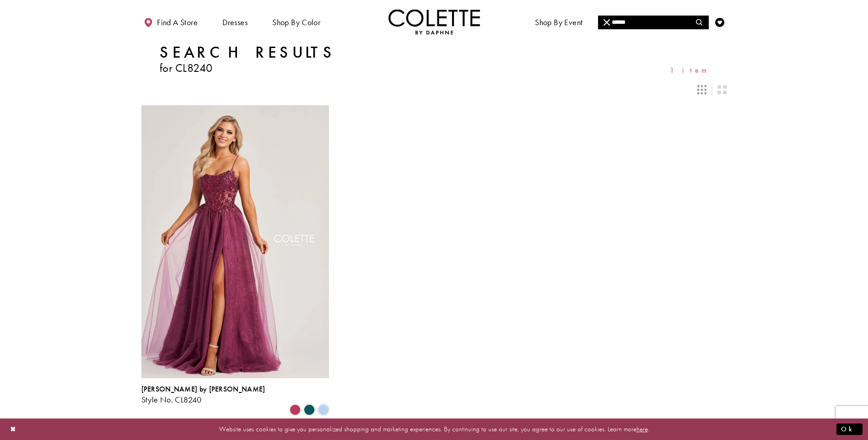  Describe the element at coordinates (434, 22) in the screenshot. I see `img: Colette by Daphne` at that location.